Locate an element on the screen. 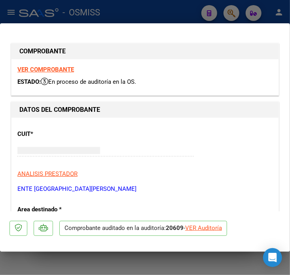 The height and width of the screenshot is (275, 290). div: VER Auditoría is located at coordinates (203, 228).